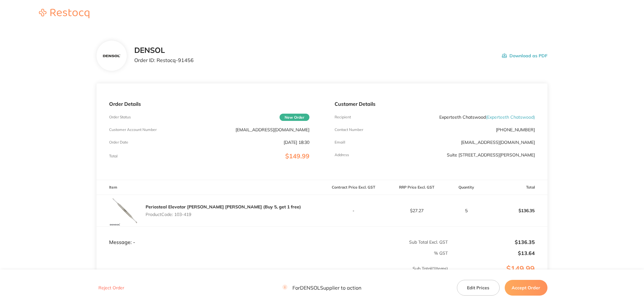 This screenshot has width=644, height=306. I want to click on button: Accept Order, so click(526, 288).